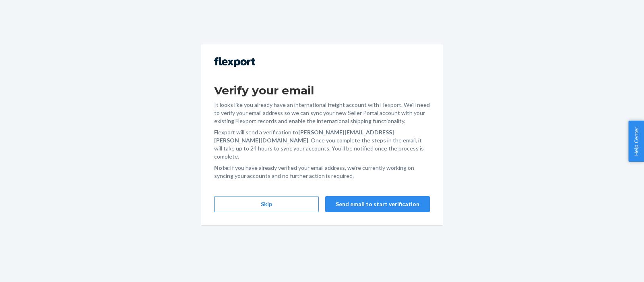 The height and width of the screenshot is (282, 644). What do you see at coordinates (322, 90) in the screenshot?
I see `h1: Verify your email` at bounding box center [322, 90].